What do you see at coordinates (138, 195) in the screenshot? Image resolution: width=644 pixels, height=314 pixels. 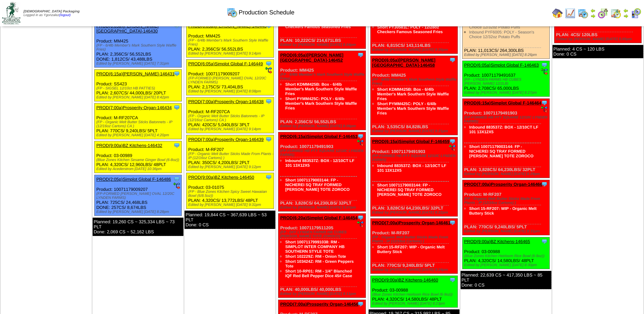 I see `div: Product: 10071179009207 PLAN: 725CS / 24,468LBS DONE: 257CS / 8,674LBS` at bounding box center [138, 195].